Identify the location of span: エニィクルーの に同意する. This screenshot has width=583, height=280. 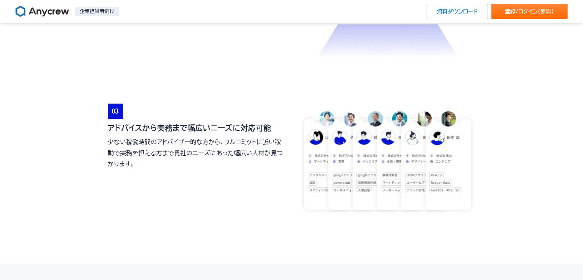
(69, 195).